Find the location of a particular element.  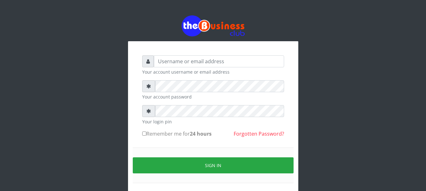

small: Your account password is located at coordinates (213, 97).